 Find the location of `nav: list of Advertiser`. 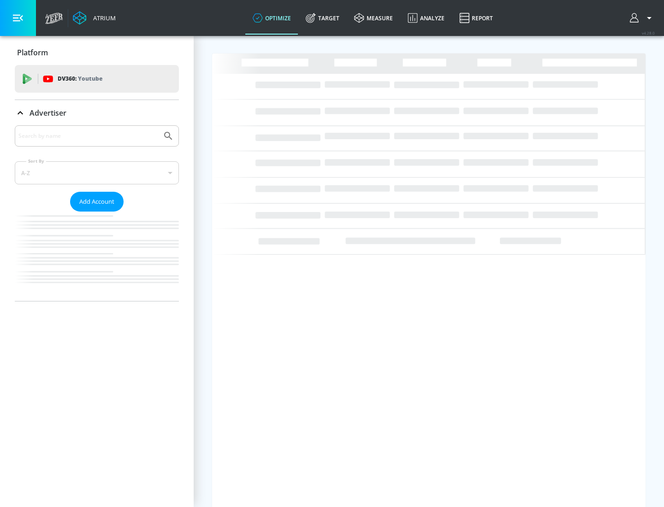

nav: list of Advertiser is located at coordinates (97, 257).